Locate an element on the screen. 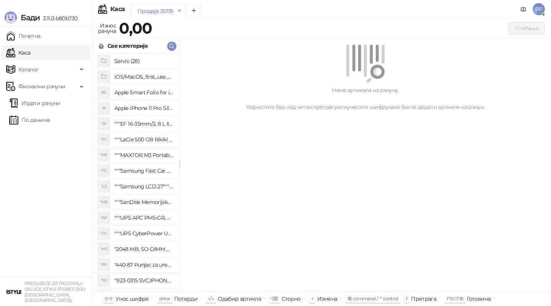 The image size is (551, 306). div: "CU is located at coordinates (104, 234).